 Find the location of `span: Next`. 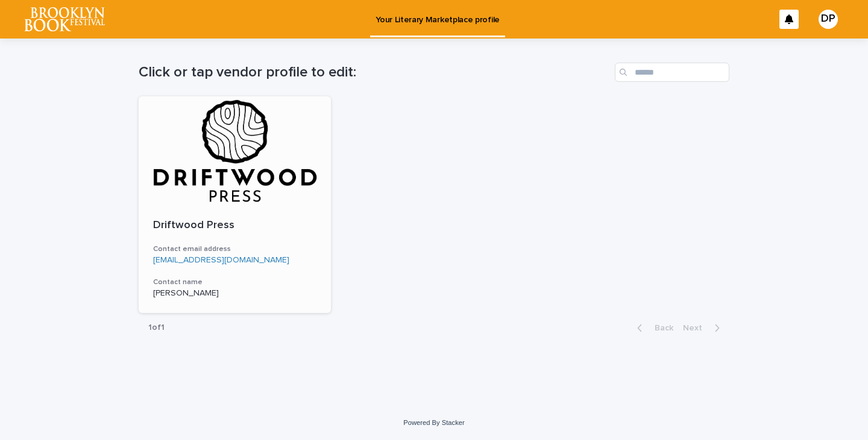

span: Next is located at coordinates (696, 328).